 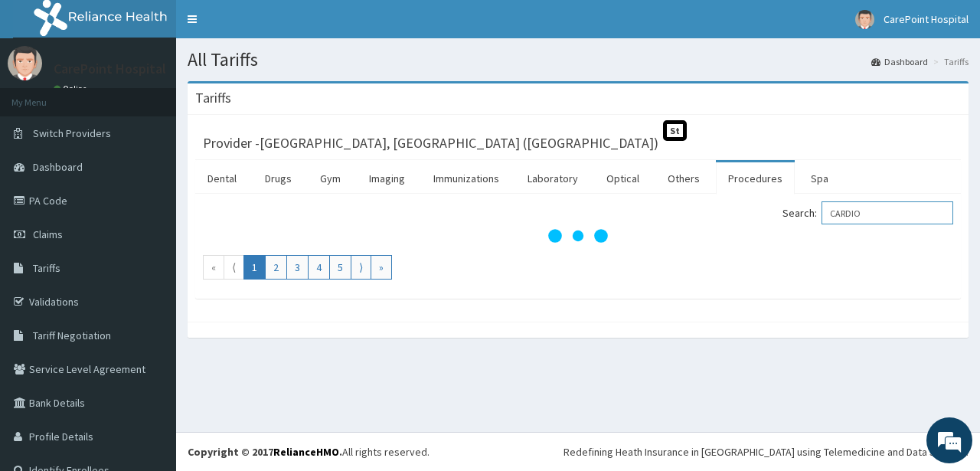 I want to click on a: Spa, so click(x=820, y=178).